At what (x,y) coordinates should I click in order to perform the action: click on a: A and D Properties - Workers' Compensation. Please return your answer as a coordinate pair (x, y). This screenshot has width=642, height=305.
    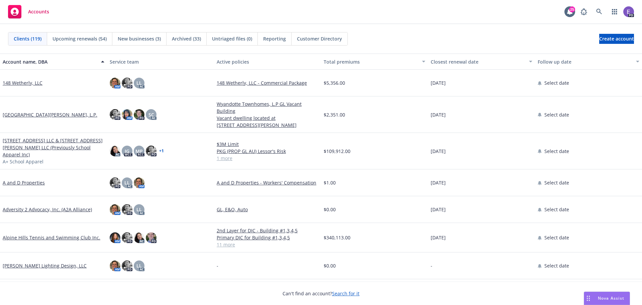
    Looking at the image, I should click on (268, 182).